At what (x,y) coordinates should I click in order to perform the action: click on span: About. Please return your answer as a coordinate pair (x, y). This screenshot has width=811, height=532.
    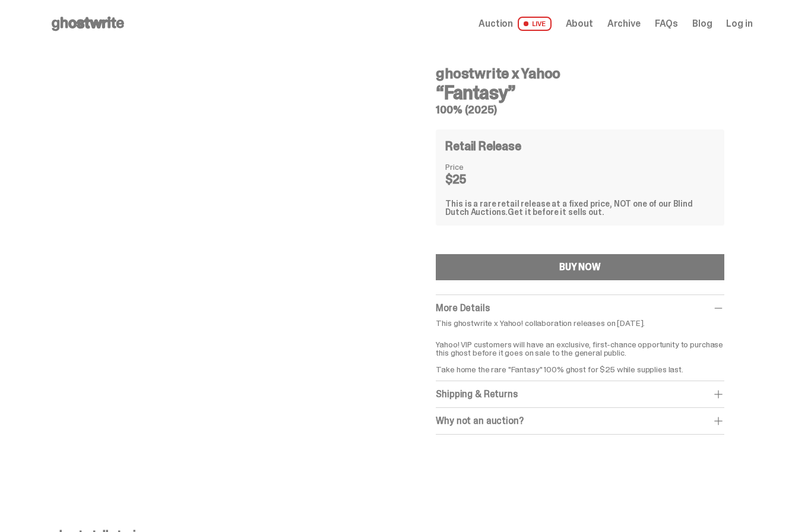
    Looking at the image, I should click on (579, 24).